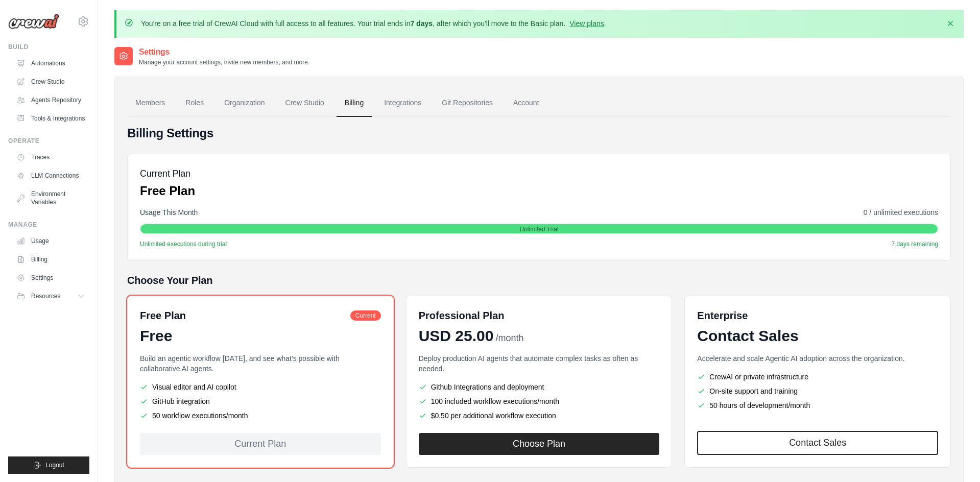 This screenshot has width=980, height=482. Describe the element at coordinates (50, 278) in the screenshot. I see `a: Settings` at that location.